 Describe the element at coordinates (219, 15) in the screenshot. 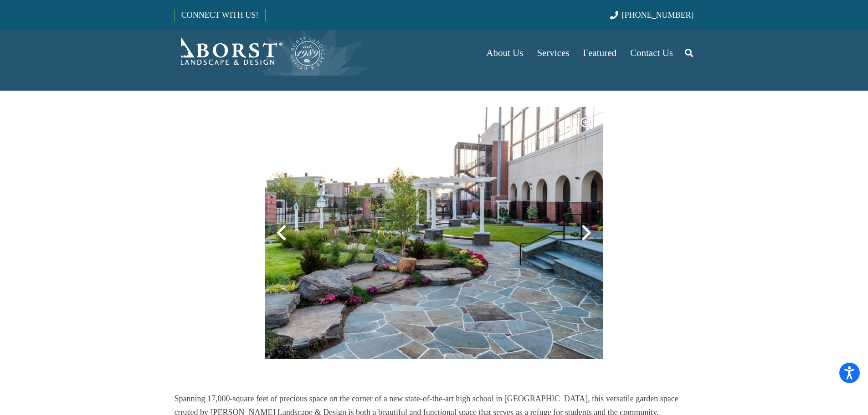

I see `a: CONNECT WITH US!` at that location.